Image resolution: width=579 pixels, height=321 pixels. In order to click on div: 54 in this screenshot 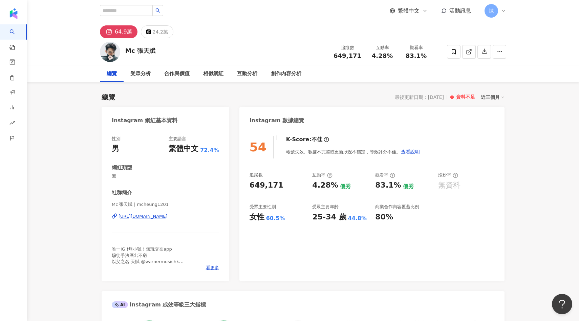, I will do `click(258, 147)`.